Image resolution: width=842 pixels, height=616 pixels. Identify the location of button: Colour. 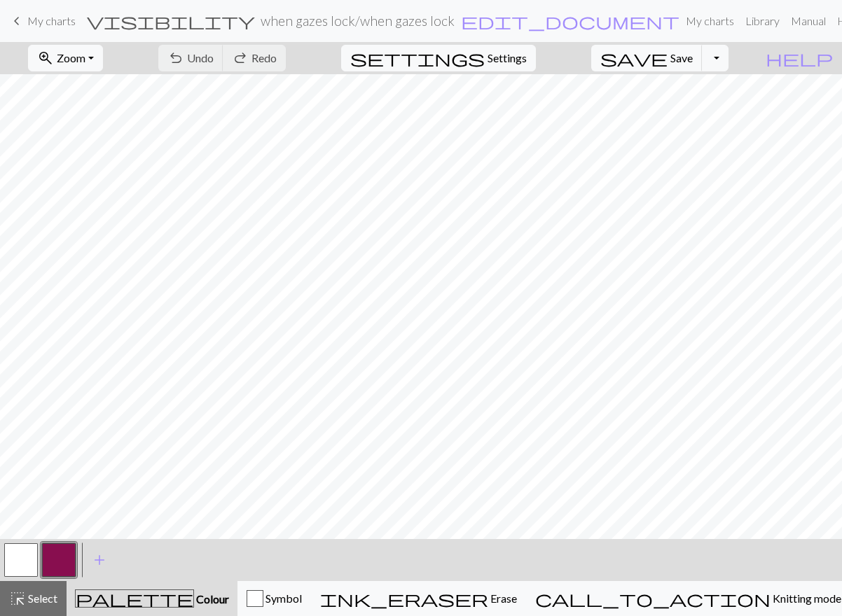
(152, 598).